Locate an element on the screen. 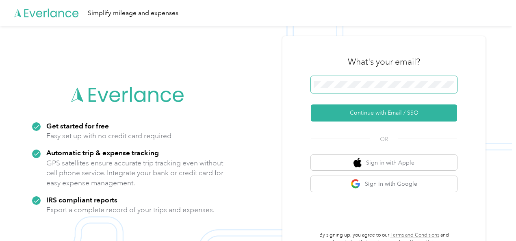 This screenshot has width=516, height=241. a: Terms and Conditions is located at coordinates (415, 235).